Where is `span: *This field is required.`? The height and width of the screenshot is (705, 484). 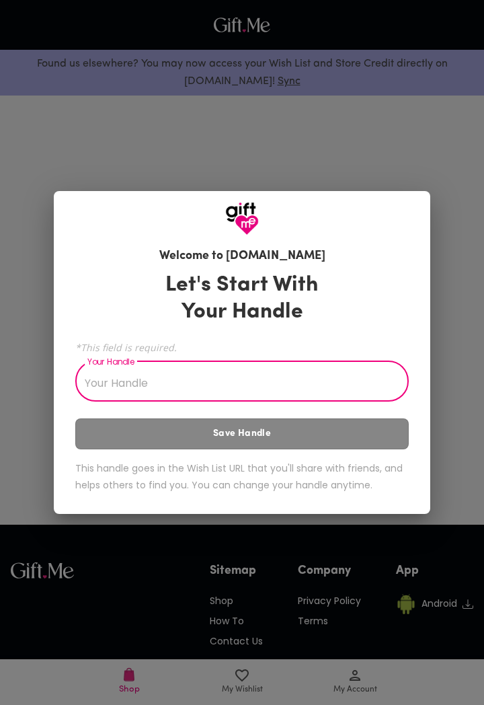 span: *This field is required. is located at coordinates (242, 347).